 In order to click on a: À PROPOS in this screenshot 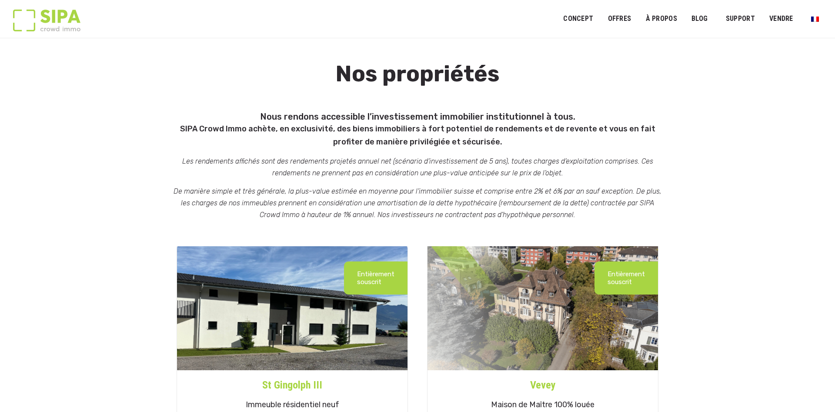, I will do `click(661, 19)`.